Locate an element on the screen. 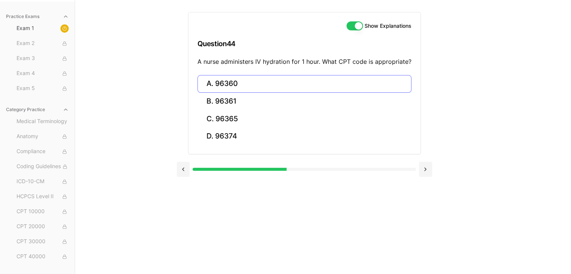 This screenshot has width=571, height=274. button: B. 96361 is located at coordinates (304, 101).